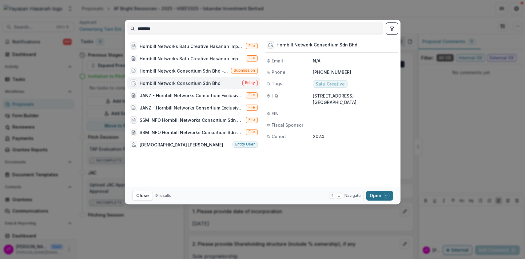 The height and width of the screenshot is (259, 525). What do you see at coordinates (278, 72) in the screenshot?
I see `span: Phone` at bounding box center [278, 72].